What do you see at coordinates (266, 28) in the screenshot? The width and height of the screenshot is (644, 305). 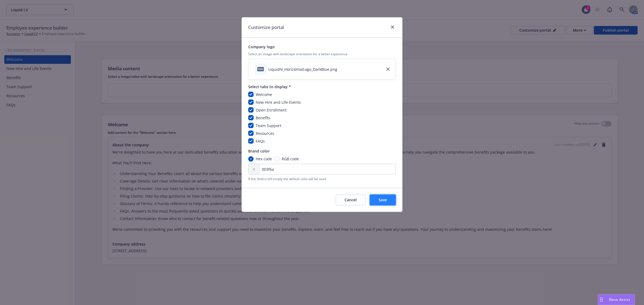 I see `h1: Customize portal` at bounding box center [266, 28].